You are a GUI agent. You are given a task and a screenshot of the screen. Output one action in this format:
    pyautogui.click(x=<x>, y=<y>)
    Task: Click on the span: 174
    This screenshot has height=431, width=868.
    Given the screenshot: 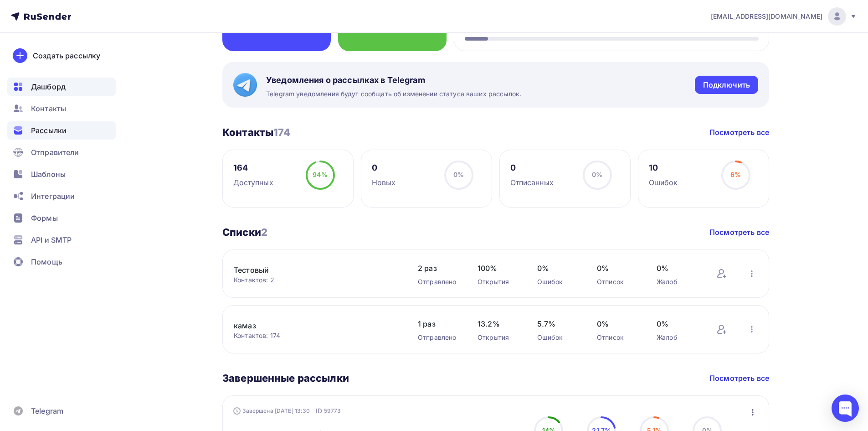 What is the action you would take?
    pyautogui.click(x=281, y=132)
    